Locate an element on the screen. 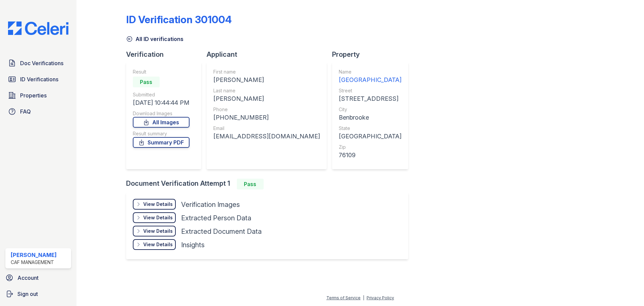  div: 76109 is located at coordinates (370, 155).